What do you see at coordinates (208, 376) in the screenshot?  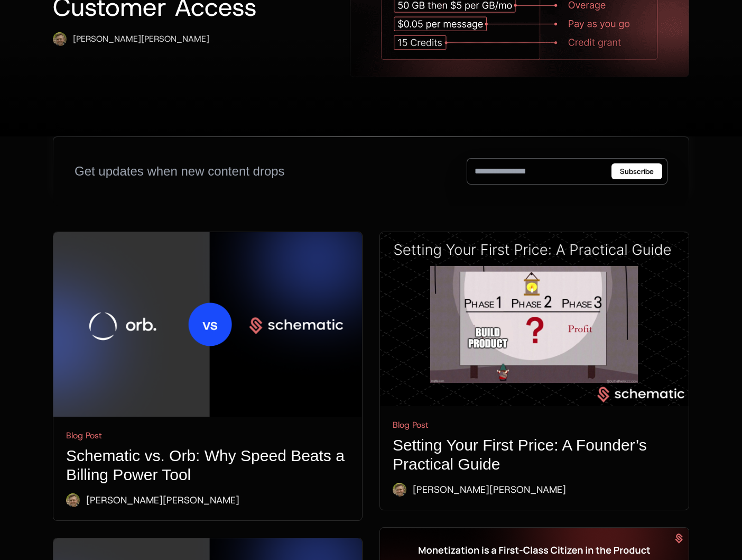 I see `a: image (29)Blog PostSchematic vs. Orb: Why Speed Beats a Billing Power ToolRyan Echternacht[PERSON...` at bounding box center [208, 376].